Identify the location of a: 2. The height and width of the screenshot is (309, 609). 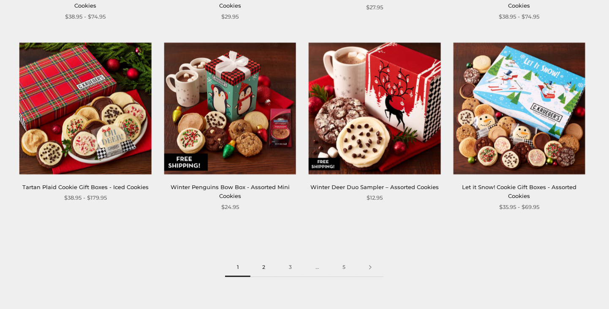
(264, 268).